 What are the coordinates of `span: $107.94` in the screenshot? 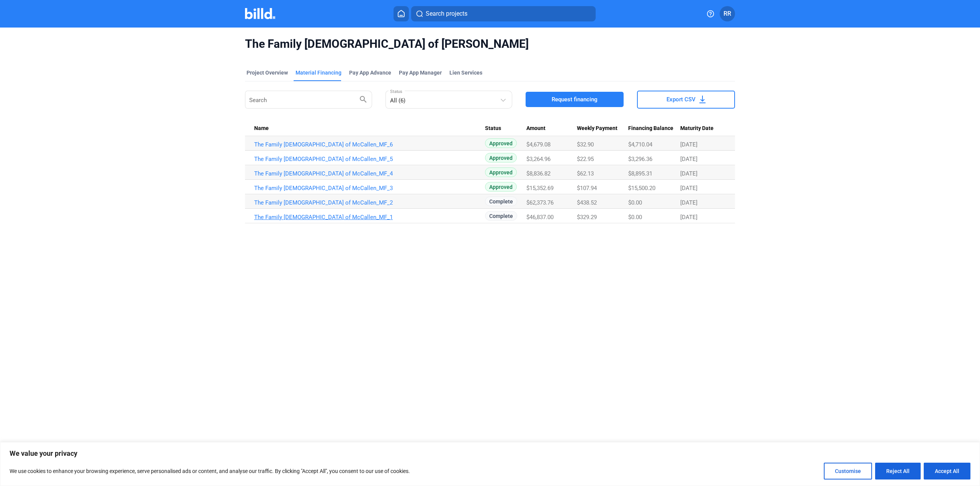 It's located at (587, 188).